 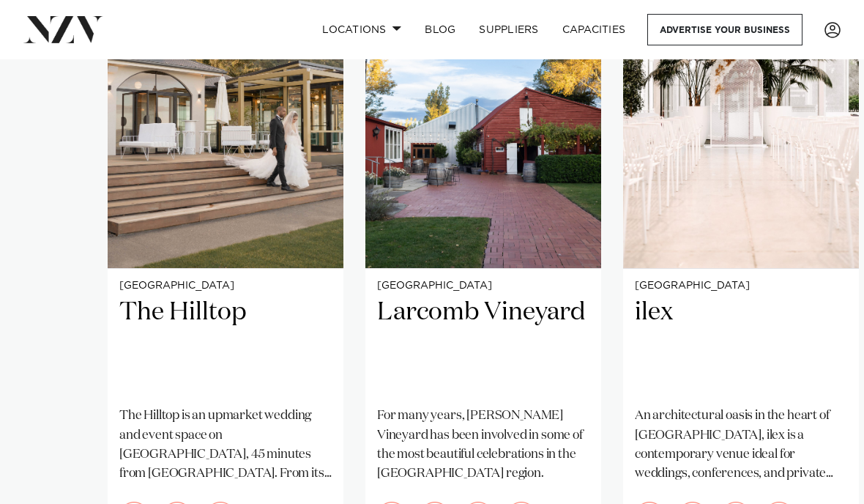 What do you see at coordinates (725, 29) in the screenshot?
I see `a: Advertise your business` at bounding box center [725, 29].